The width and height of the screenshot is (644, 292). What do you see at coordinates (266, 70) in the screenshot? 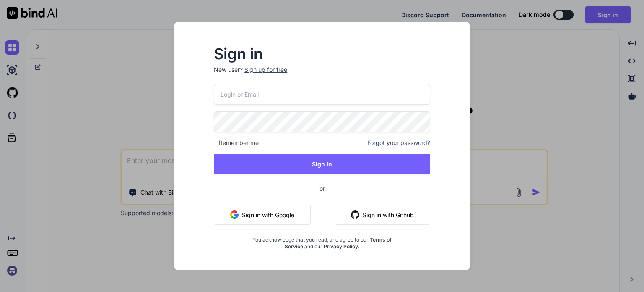
I see `div: Sign up for free` at bounding box center [266, 70].